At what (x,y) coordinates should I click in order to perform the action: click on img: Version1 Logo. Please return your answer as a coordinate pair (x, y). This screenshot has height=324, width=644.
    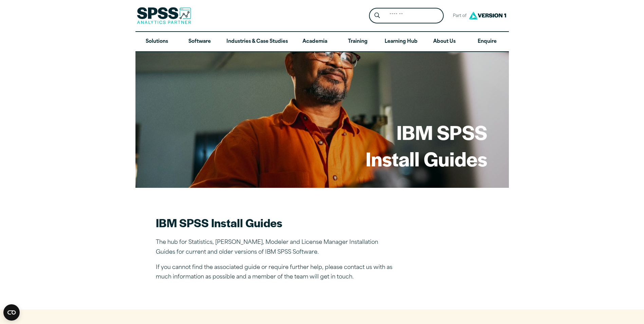
    Looking at the image, I should click on (487, 15).